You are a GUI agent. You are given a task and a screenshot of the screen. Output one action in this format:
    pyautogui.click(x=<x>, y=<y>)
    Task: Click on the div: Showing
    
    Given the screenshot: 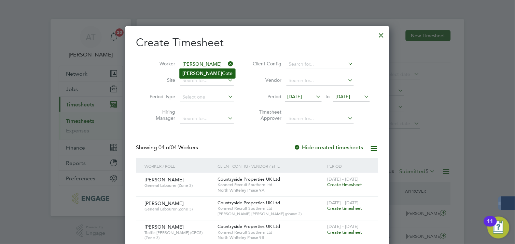 What is the action you would take?
    pyautogui.click(x=168, y=147)
    